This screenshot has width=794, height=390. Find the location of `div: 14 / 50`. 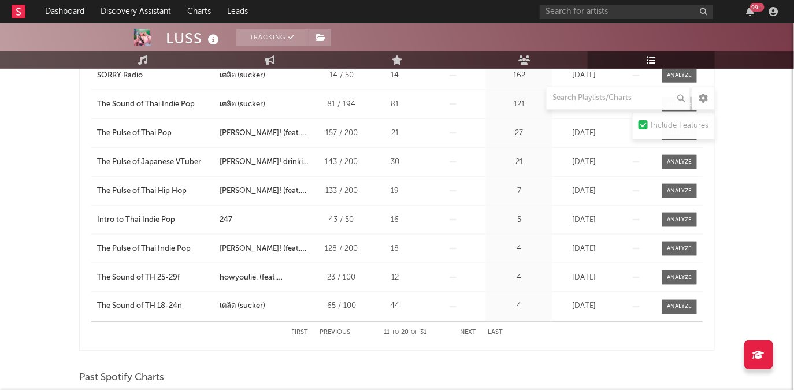

div: 14 / 50 is located at coordinates (342, 76).